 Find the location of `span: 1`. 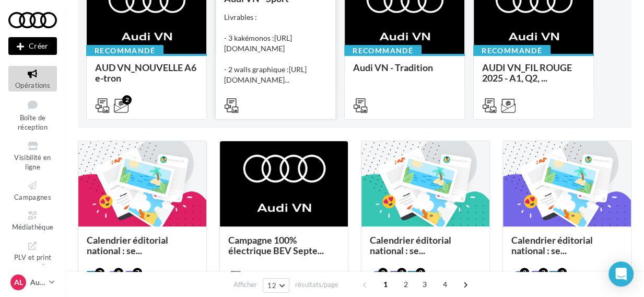

span: 1 is located at coordinates (385, 284).